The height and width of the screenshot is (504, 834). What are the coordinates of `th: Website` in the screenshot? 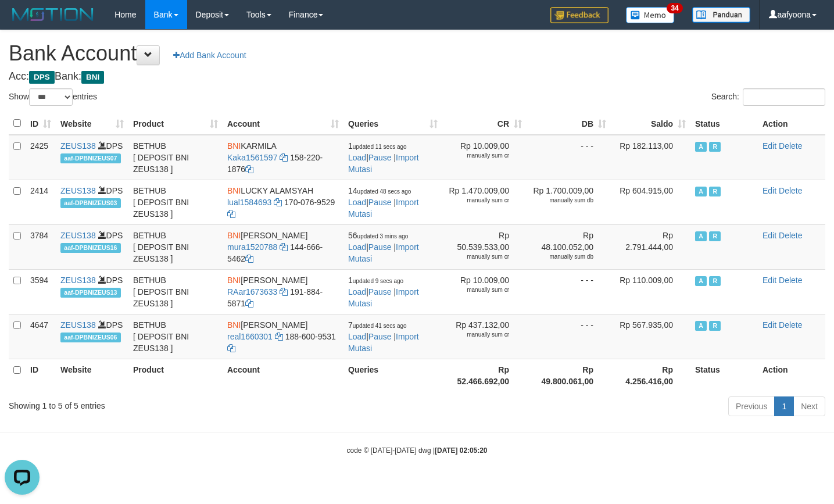 It's located at (91, 375).